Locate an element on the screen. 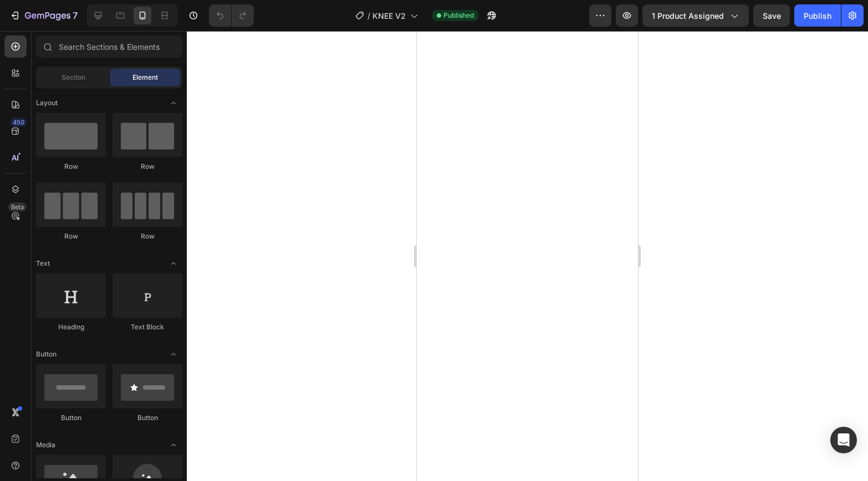 This screenshot has height=481, width=868. div: 450 is located at coordinates (18, 122).